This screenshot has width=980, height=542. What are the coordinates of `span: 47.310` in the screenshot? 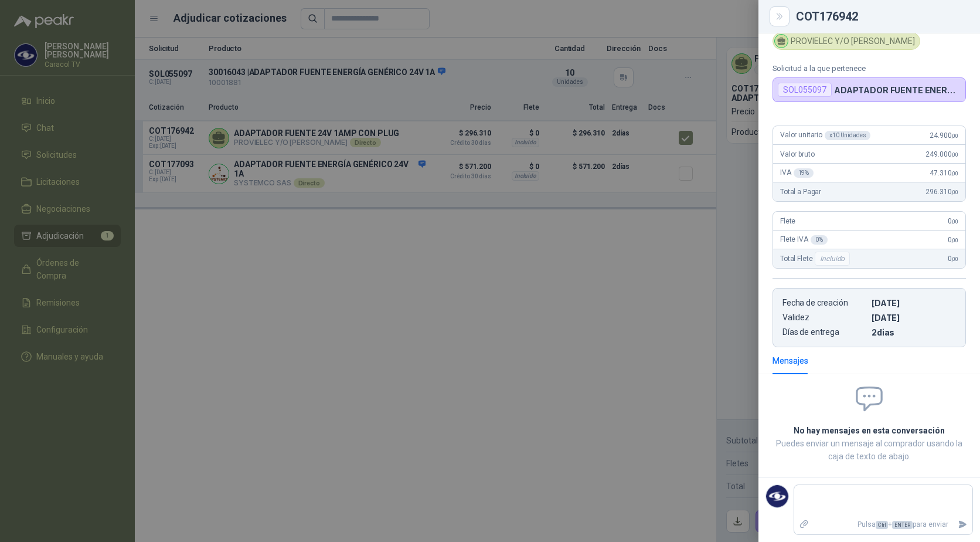 It's located at (944, 173).